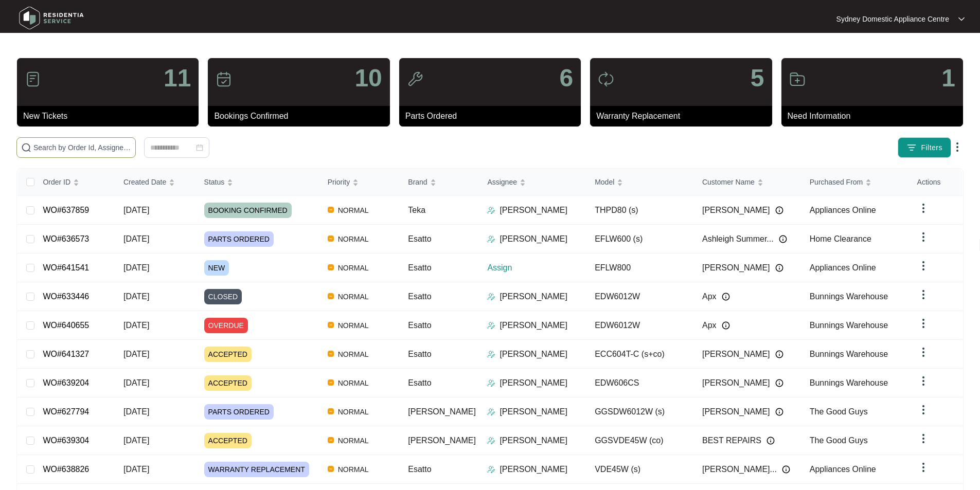 The image size is (980, 490). Describe the element at coordinates (640, 268) in the screenshot. I see `td: EFLW800` at that location.